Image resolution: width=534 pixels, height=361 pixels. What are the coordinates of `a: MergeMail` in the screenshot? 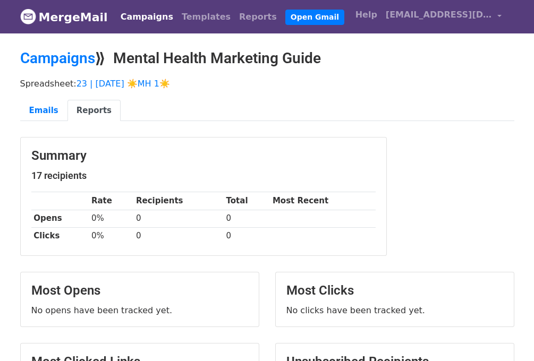 It's located at (64, 17).